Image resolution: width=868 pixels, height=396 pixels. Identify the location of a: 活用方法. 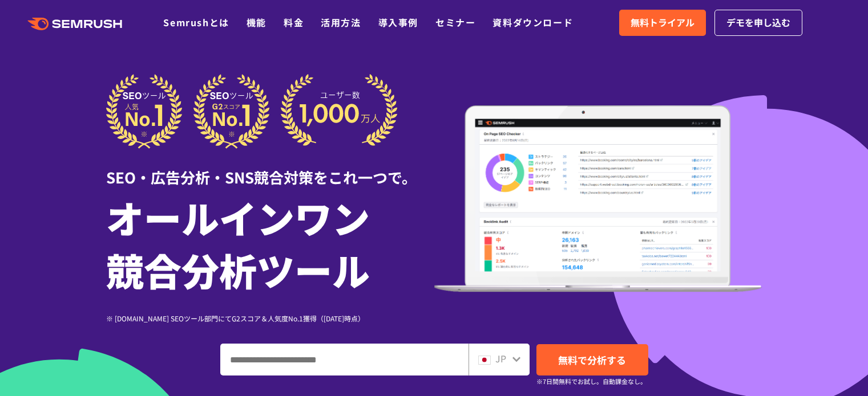
(340, 22).